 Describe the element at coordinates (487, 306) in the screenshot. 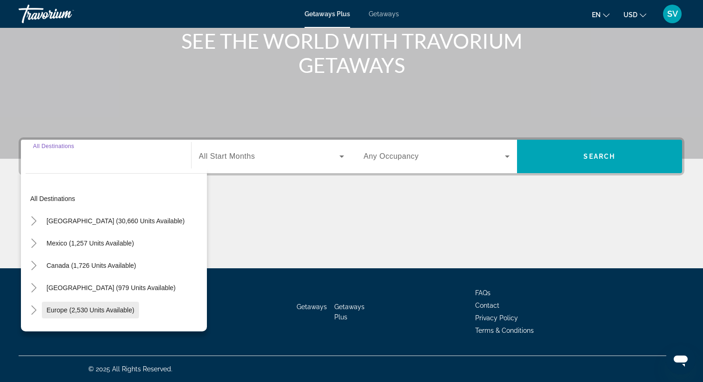

I see `span: Contact` at that location.